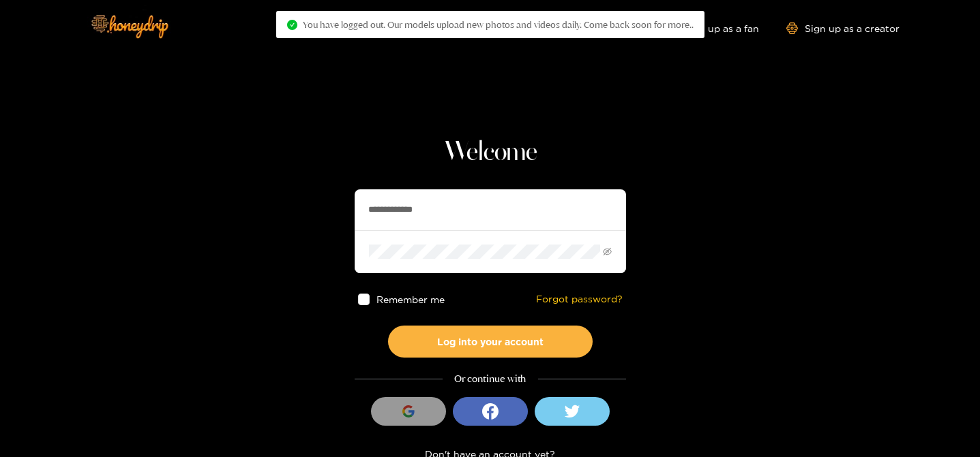 The image size is (980, 457). I want to click on a: Sign up as a creator, so click(843, 28).